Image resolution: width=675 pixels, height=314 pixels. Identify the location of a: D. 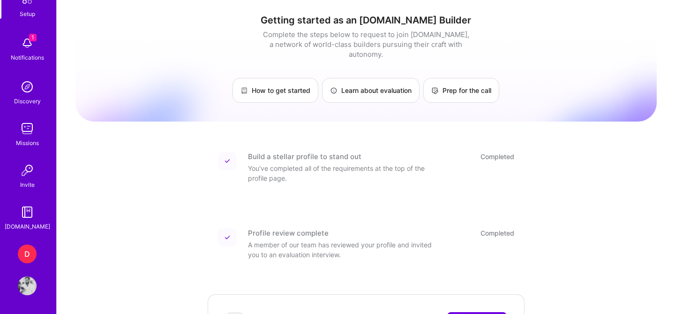
(27, 254).